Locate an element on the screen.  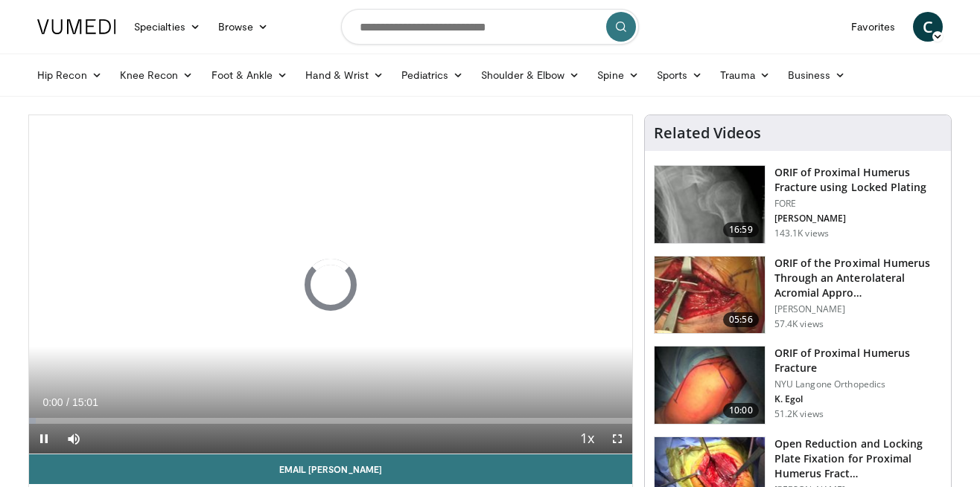
span: C is located at coordinates (928, 27).